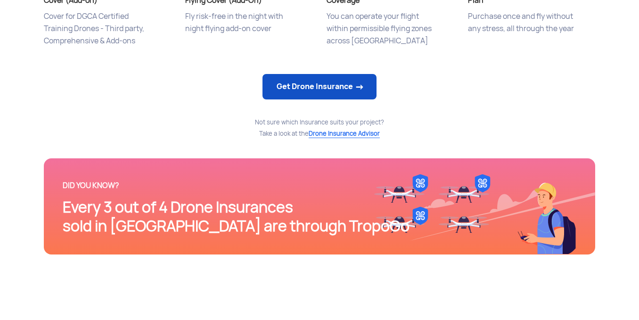 Image resolution: width=639 pixels, height=320 pixels. What do you see at coordinates (249, 34) in the screenshot?
I see `p: Fly risk-free in the night with night flying add-on cover` at bounding box center [249, 34].